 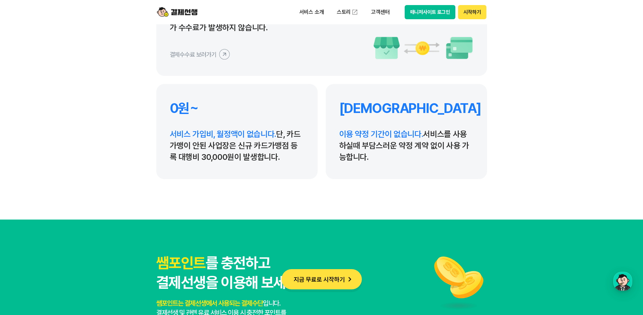 I want to click on a: 설정, so click(x=108, y=222).